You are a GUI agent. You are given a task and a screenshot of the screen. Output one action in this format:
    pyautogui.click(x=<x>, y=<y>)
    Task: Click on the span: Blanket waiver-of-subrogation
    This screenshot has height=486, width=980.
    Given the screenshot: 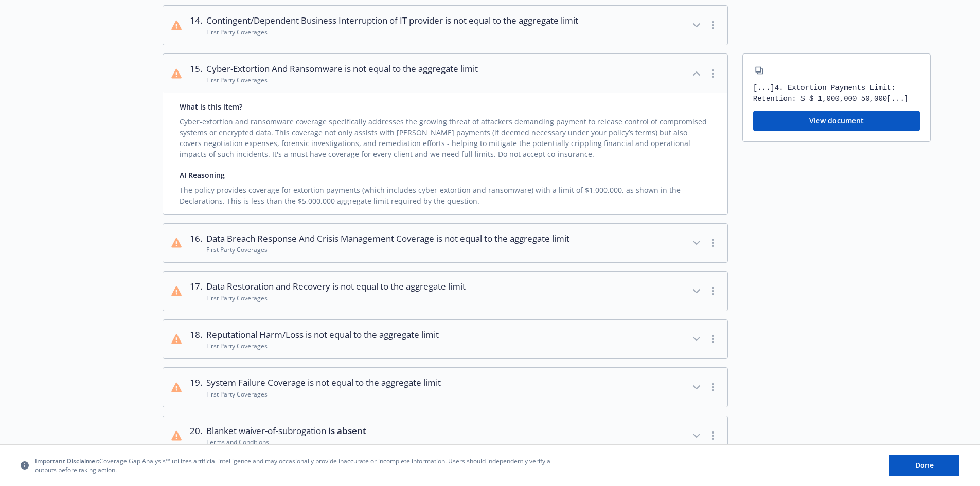 What is the action you would take?
    pyautogui.click(x=286, y=432)
    